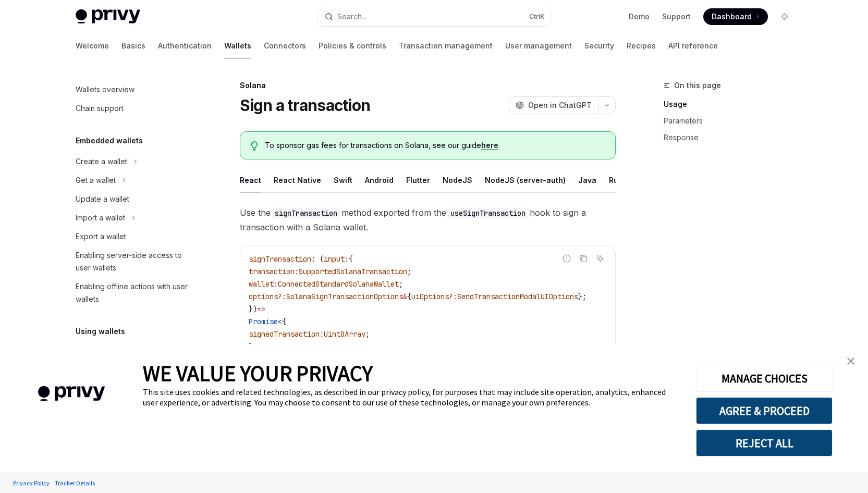 Image resolution: width=868 pixels, height=493 pixels. Describe the element at coordinates (101, 162) in the screenshot. I see `div: Create a wallet` at that location.